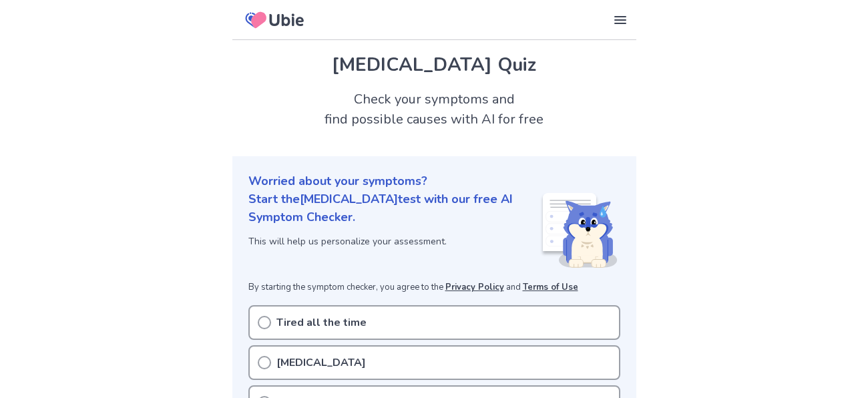 This screenshot has width=868, height=398. Describe the element at coordinates (474, 287) in the screenshot. I see `a: Privacy Policy` at that location.